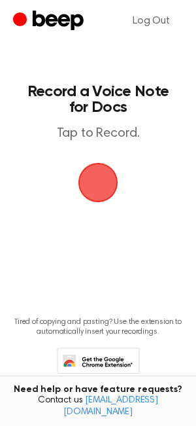 The width and height of the screenshot is (196, 426). What do you see at coordinates (98, 133) in the screenshot?
I see `p: Tap to Record.` at bounding box center [98, 133].